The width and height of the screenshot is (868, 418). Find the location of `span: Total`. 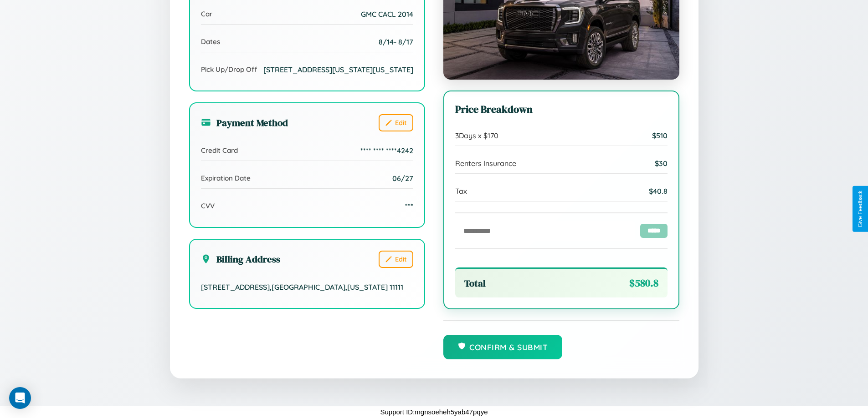

span: Total is located at coordinates (475, 283).